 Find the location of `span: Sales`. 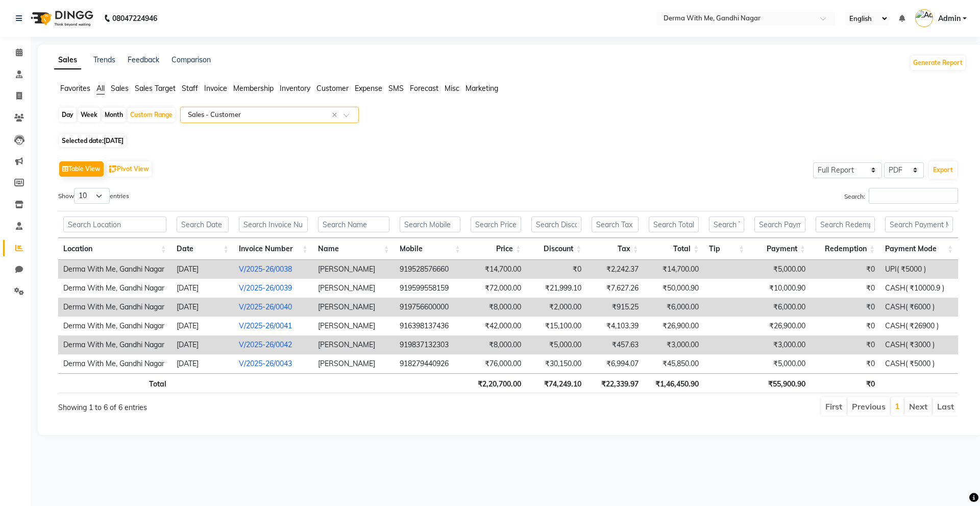

span: Sales is located at coordinates (119, 88).